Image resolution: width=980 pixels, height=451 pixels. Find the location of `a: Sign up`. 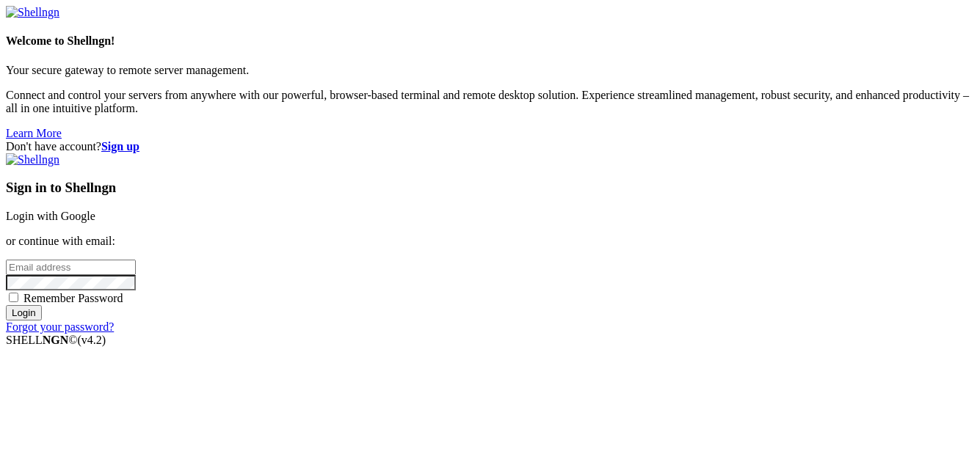

a: Sign up is located at coordinates (121, 146).